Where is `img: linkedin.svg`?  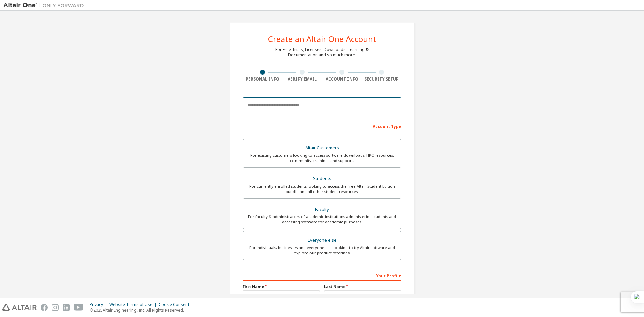
img: linkedin.svg is located at coordinates (66, 307).